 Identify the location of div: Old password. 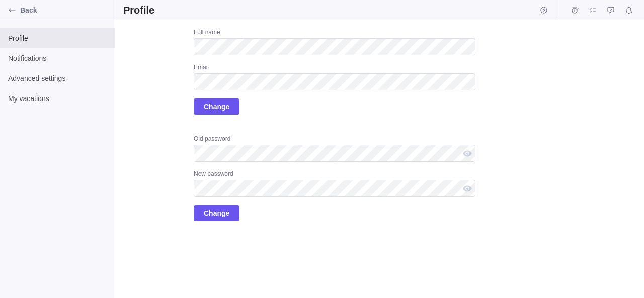
(335, 140).